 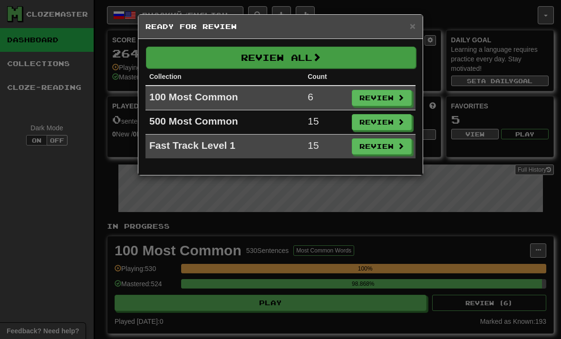 I want to click on td: 500 Most Common, so click(x=224, y=122).